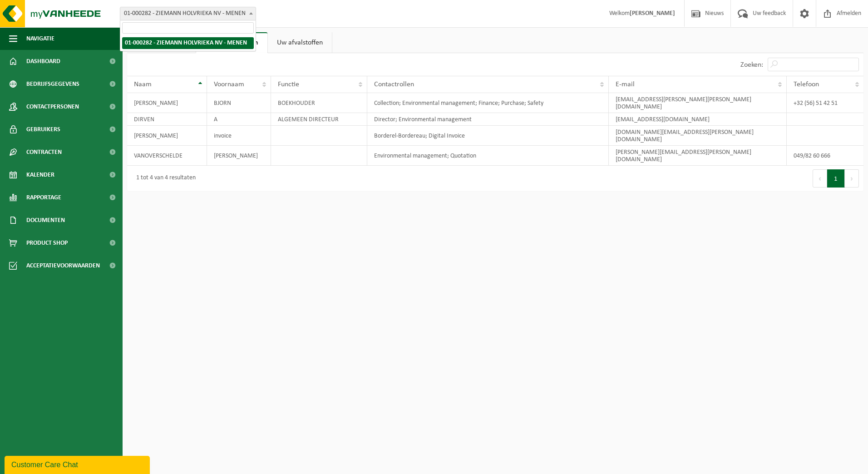 The height and width of the screenshot is (474, 868). What do you see at coordinates (851, 179) in the screenshot?
I see `button: Next` at bounding box center [851, 179].